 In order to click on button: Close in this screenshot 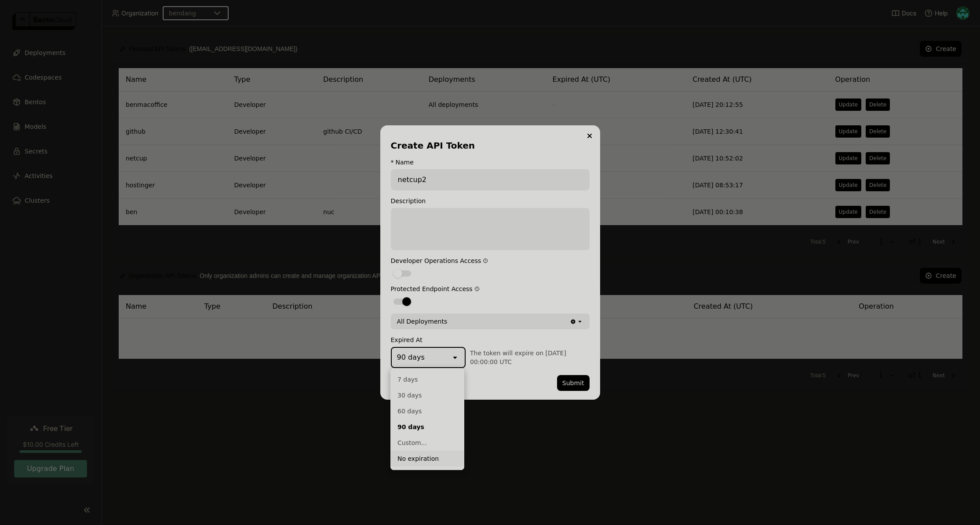, I will do `click(590, 136)`.